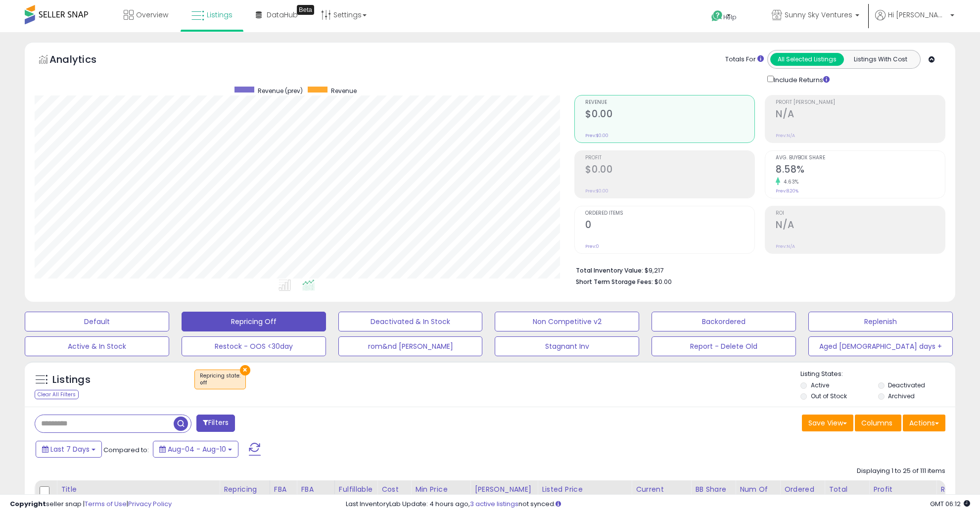 This screenshot has width=980, height=514. Describe the element at coordinates (881, 321) in the screenshot. I see `button: Replenish` at that location.